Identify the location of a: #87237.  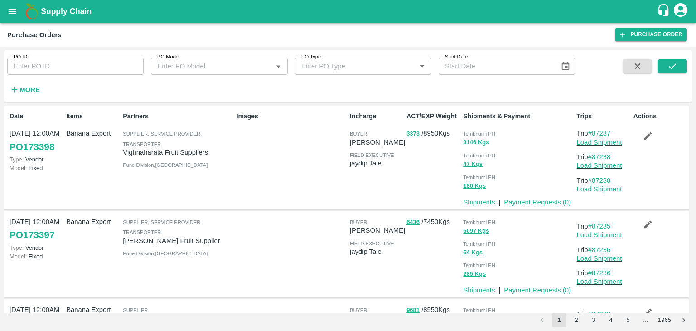
(600, 133).